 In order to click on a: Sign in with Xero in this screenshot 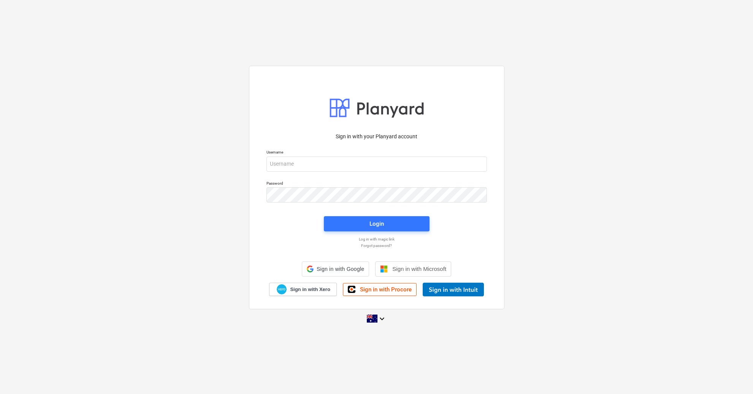, I will do `click(303, 289)`.